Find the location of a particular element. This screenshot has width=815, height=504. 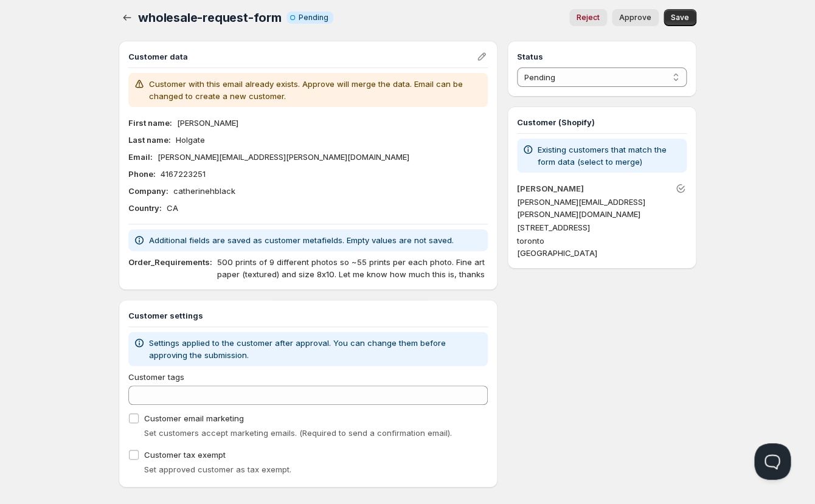

button: Approve is located at coordinates (635, 18).